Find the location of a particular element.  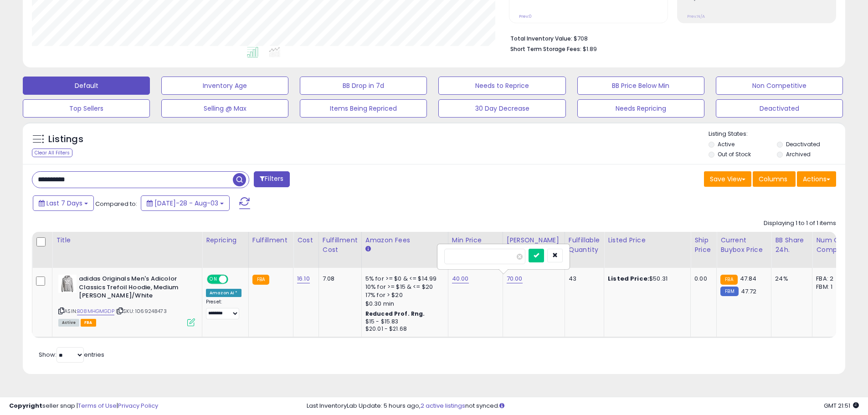

div: 24% is located at coordinates (790, 279).